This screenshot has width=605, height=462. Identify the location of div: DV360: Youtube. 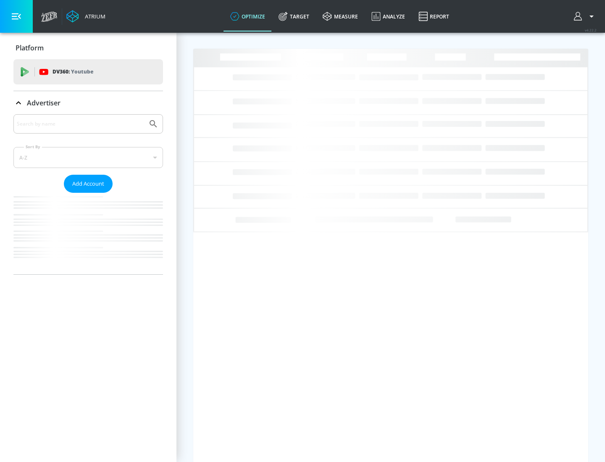
(88, 72).